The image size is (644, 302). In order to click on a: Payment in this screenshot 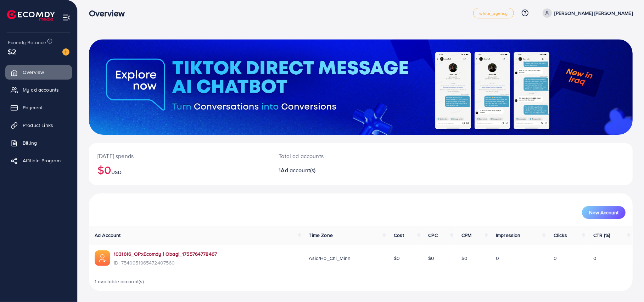, I will do `click(39, 108)`.